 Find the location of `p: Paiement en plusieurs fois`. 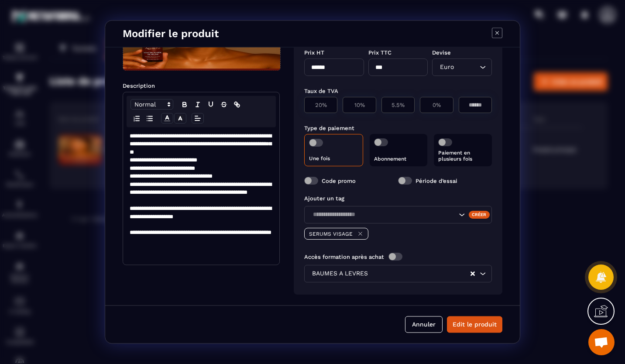

p: Paiement en plusieurs fois is located at coordinates (463, 156).